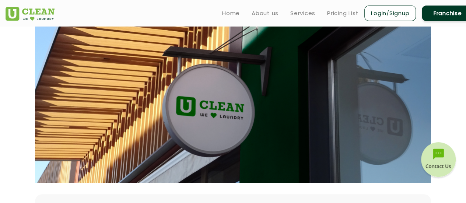 Image resolution: width=466 pixels, height=203 pixels. What do you see at coordinates (390, 13) in the screenshot?
I see `a: Login/Signup` at bounding box center [390, 13].